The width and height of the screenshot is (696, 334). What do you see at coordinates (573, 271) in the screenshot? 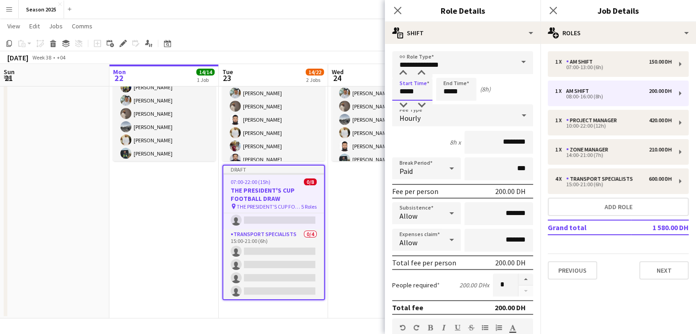
I see `button: Previous` at bounding box center [573, 271].